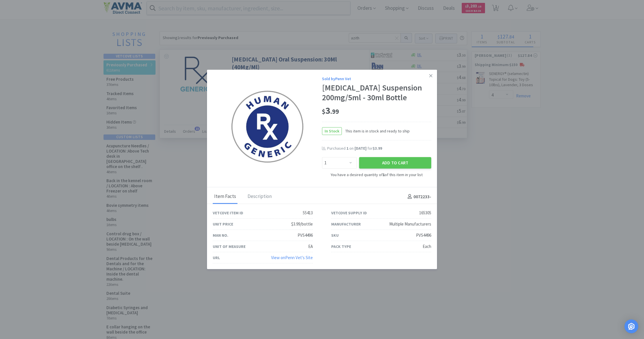  What do you see at coordinates (267, 126) in the screenshot?
I see `img: ec918ba239f2484b9b6072dd22f40adf_165305.png` at bounding box center [267, 126].